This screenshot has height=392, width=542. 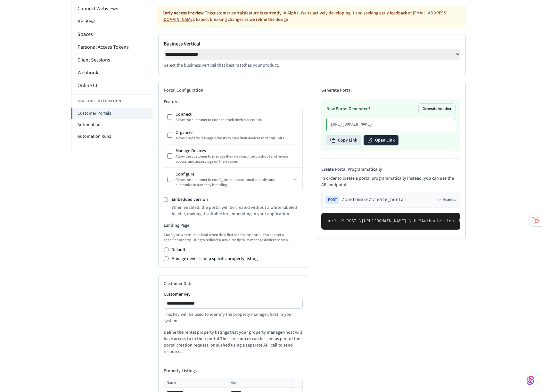 What do you see at coordinates (234, 318) in the screenshot?
I see `p: This key will be used to identify the property manager/host in your system.` at bounding box center [234, 318].